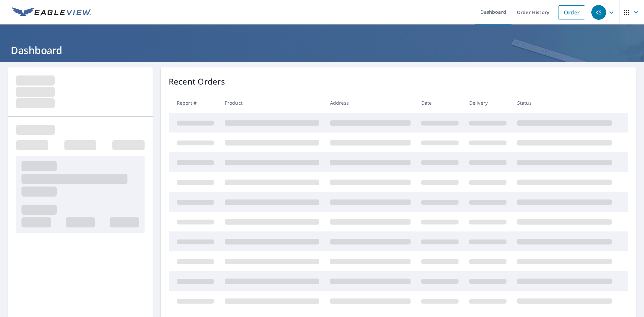 The image size is (644, 317). Describe the element at coordinates (370, 103) in the screenshot. I see `th: Address` at that location.